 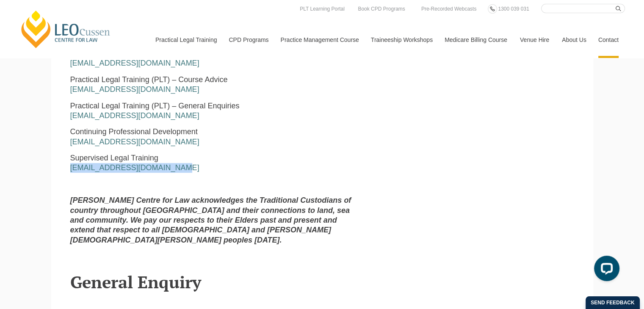 What do you see at coordinates (215, 163) in the screenshot?
I see `p: Supervised Legal Training` at bounding box center [215, 163].